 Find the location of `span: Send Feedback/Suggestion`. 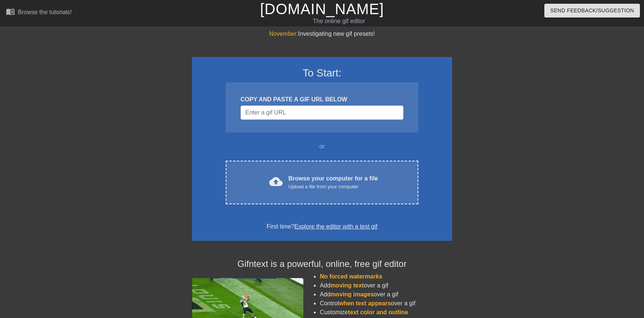

span: Send Feedback/Suggestion is located at coordinates (592, 10).